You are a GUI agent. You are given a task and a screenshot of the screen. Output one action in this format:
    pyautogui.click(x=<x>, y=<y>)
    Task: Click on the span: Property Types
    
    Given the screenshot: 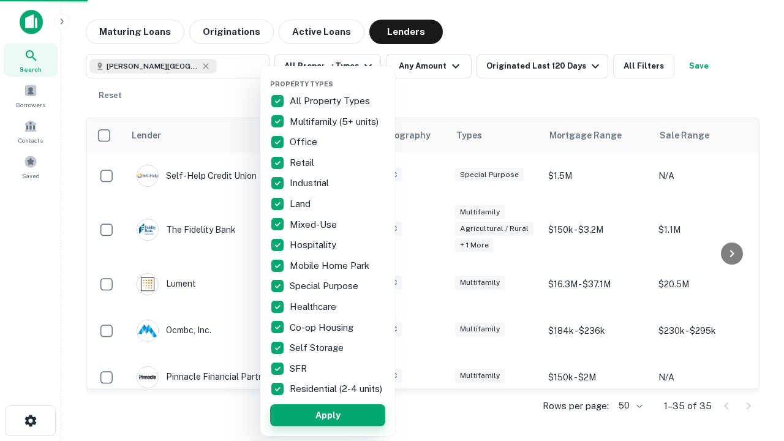 What is the action you would take?
    pyautogui.click(x=301, y=84)
    